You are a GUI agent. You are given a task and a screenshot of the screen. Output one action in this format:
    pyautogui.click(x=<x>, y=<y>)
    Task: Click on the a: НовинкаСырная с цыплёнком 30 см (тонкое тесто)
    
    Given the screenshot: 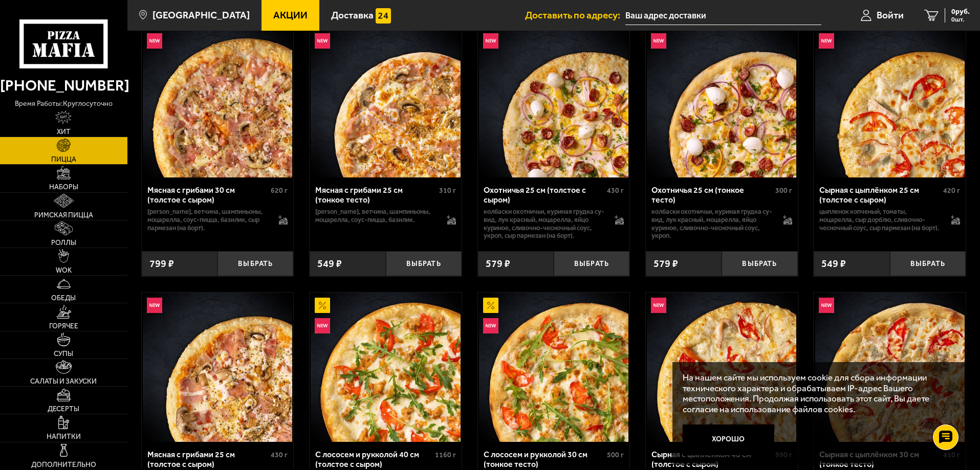 What is the action you would take?
    pyautogui.click(x=889, y=368)
    